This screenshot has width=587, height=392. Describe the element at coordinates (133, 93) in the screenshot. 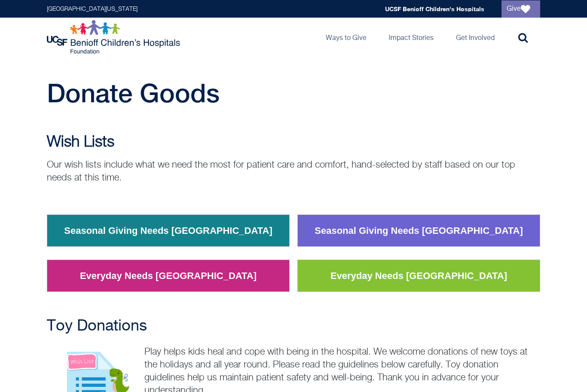

I see `span: Donate Goods` at that location.